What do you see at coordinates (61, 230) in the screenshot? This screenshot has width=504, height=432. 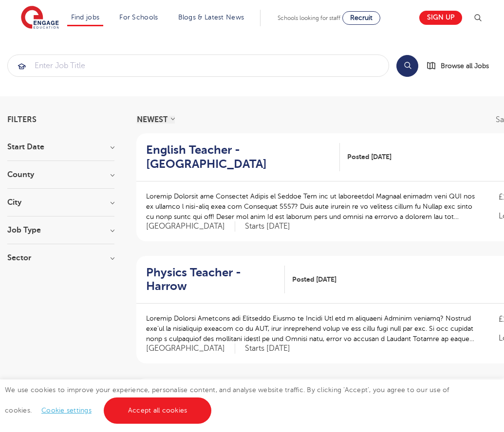 I see `h3: Job Type` at bounding box center [61, 230].